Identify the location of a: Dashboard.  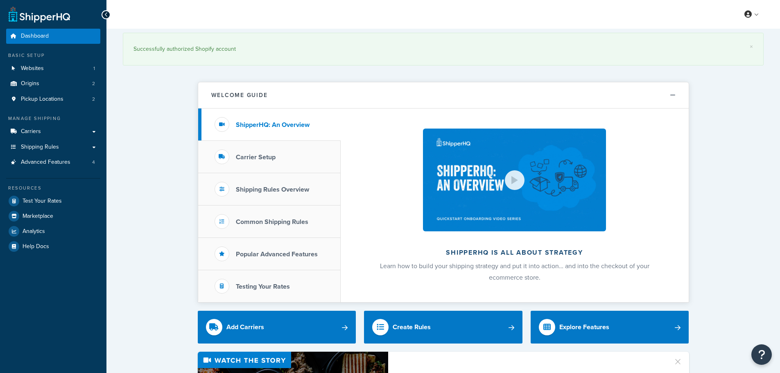
(53, 36).